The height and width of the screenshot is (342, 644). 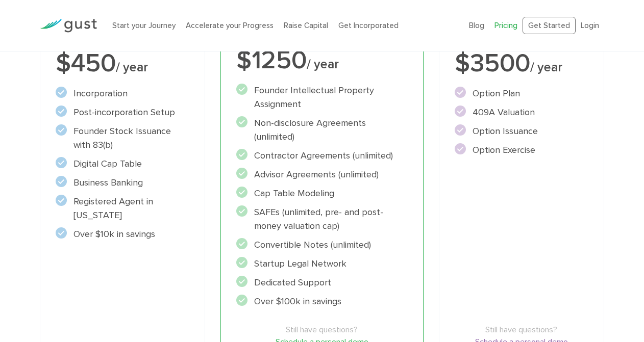 What do you see at coordinates (306, 26) in the screenshot?
I see `a: Raise Capital` at bounding box center [306, 26].